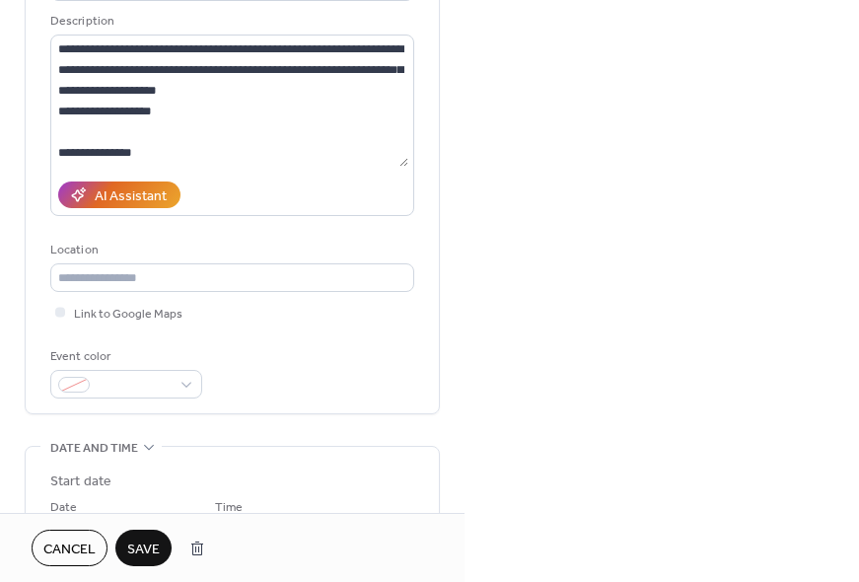  What do you see at coordinates (63, 507) in the screenshot?
I see `span: Date` at bounding box center [63, 507].